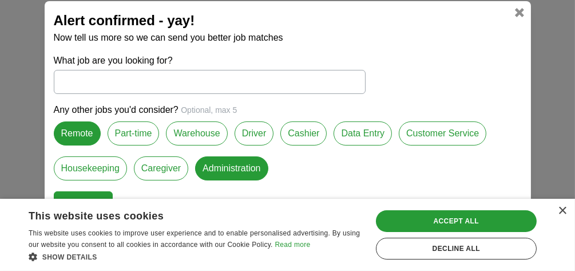  I want to click on label: Warehouse, so click(196, 133).